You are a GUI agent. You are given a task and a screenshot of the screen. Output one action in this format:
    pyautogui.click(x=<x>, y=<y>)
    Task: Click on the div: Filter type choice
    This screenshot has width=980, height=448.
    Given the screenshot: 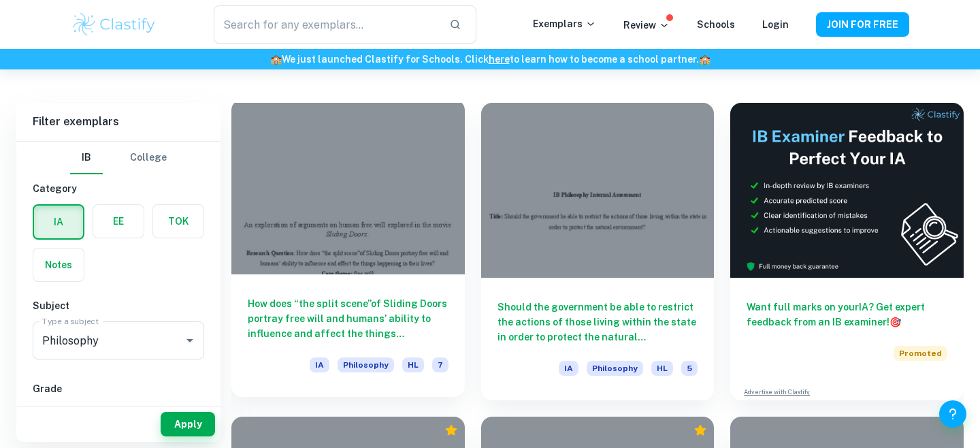 What is the action you would take?
    pyautogui.click(x=119, y=158)
    